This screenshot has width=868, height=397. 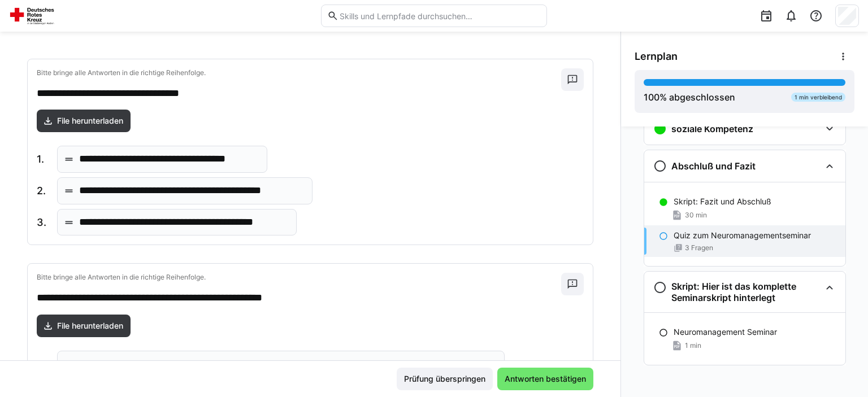 I want to click on p: Quiz zum Neuromanagementseminar, so click(x=742, y=235).